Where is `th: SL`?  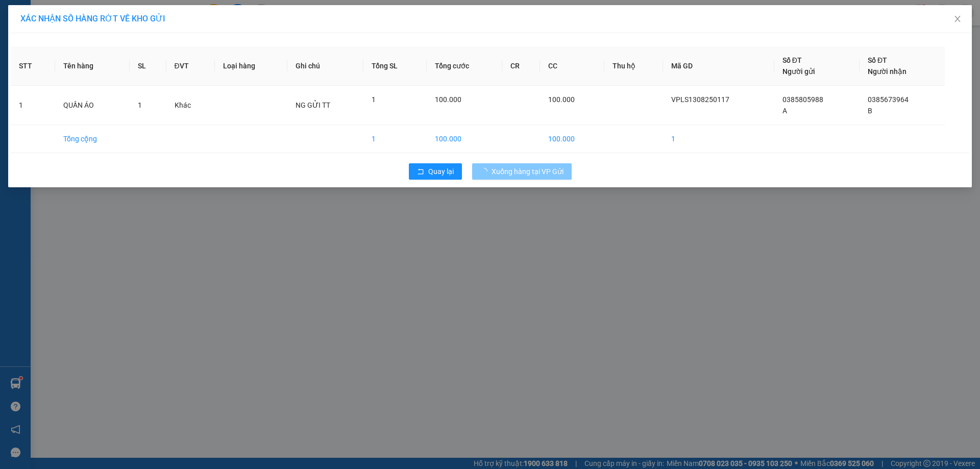
th: SL is located at coordinates (148, 66).